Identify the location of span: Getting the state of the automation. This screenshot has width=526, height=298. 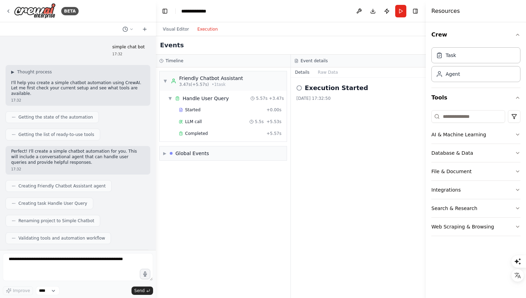
(56, 117).